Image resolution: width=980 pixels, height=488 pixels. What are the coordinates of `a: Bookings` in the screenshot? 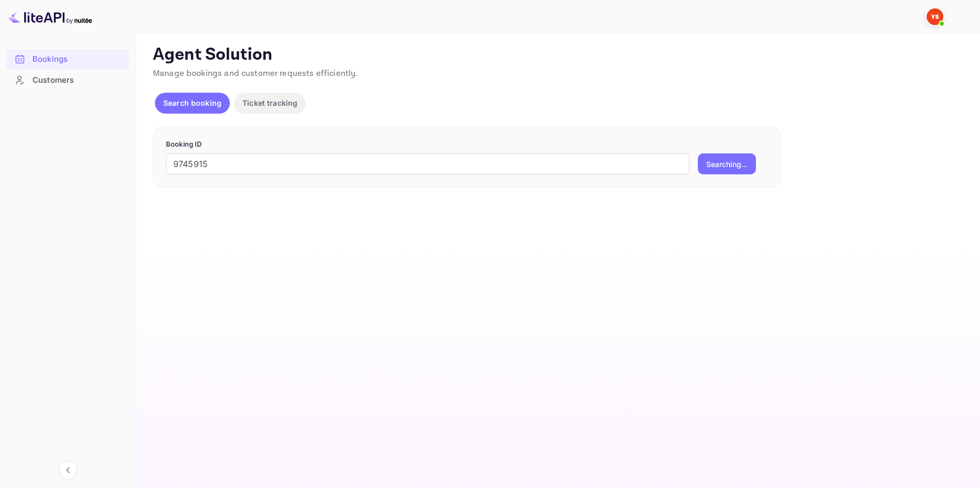 It's located at (67, 59).